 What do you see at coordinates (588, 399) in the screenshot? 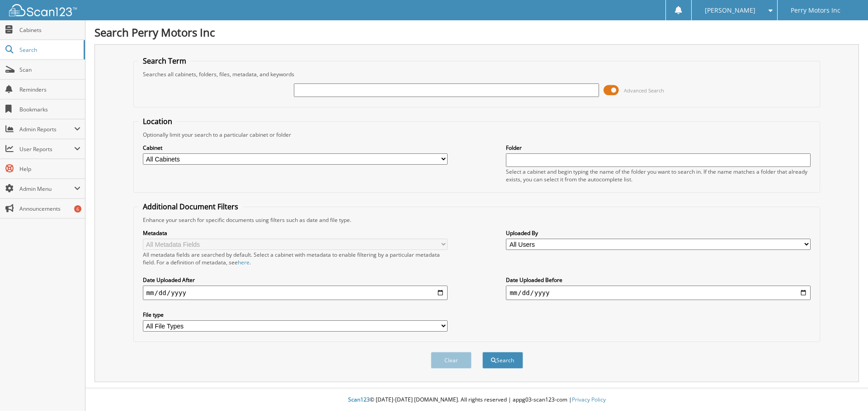
I see `a: Privacy Policy` at bounding box center [588, 399].